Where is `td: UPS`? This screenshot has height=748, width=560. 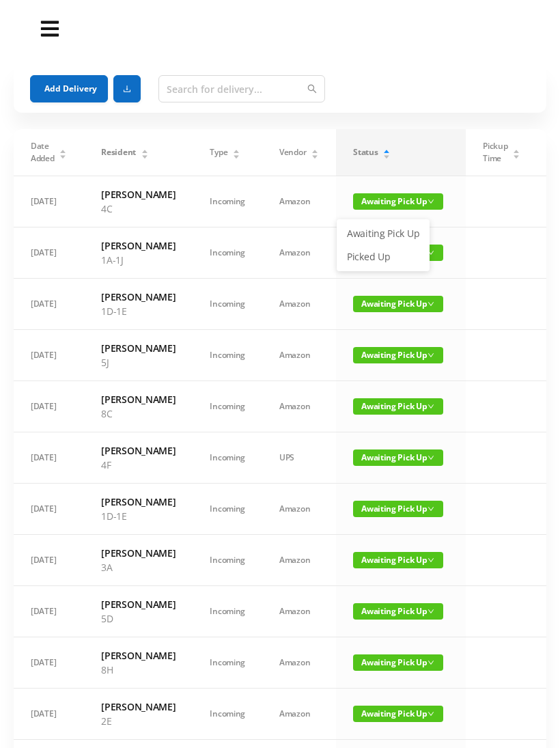
td: UPS is located at coordinates (299, 458).